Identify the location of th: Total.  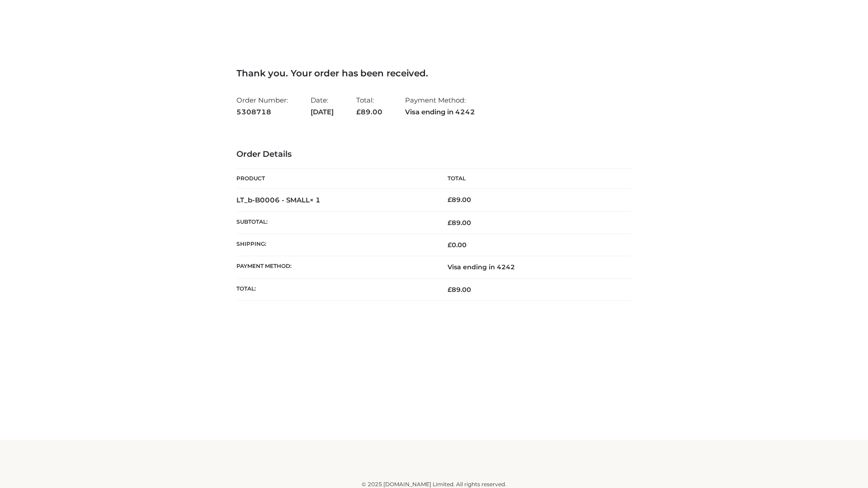
(532, 178).